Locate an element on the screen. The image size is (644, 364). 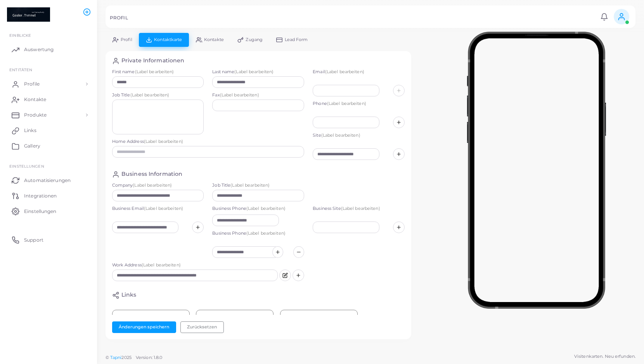
span: Kontaktkarte is located at coordinates (168, 39).